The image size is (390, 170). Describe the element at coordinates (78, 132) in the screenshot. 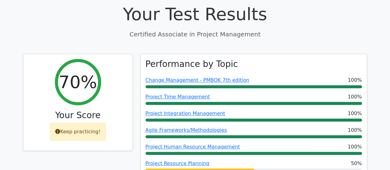

I see `div: Keep practicing!` at that location.